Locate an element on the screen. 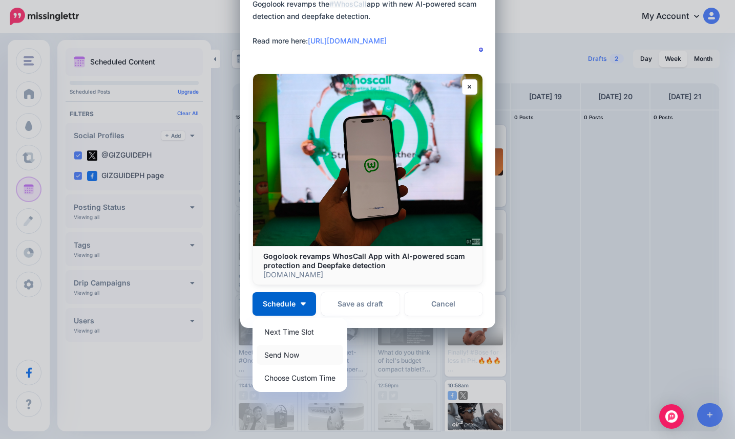 Image resolution: width=735 pixels, height=439 pixels. img: Gogolook revamps WhosCall App with AI-powered scam protection and Deepfake detection is located at coordinates (368, 160).